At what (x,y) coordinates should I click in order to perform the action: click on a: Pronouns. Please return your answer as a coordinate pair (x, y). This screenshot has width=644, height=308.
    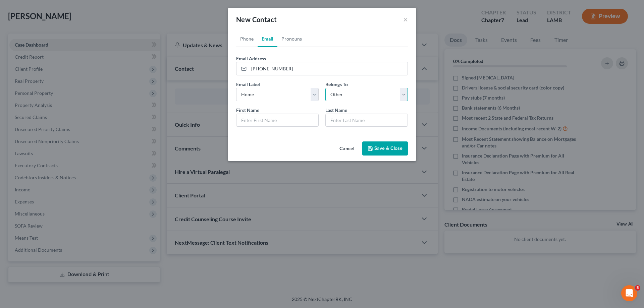
    Looking at the image, I should click on (291, 39).